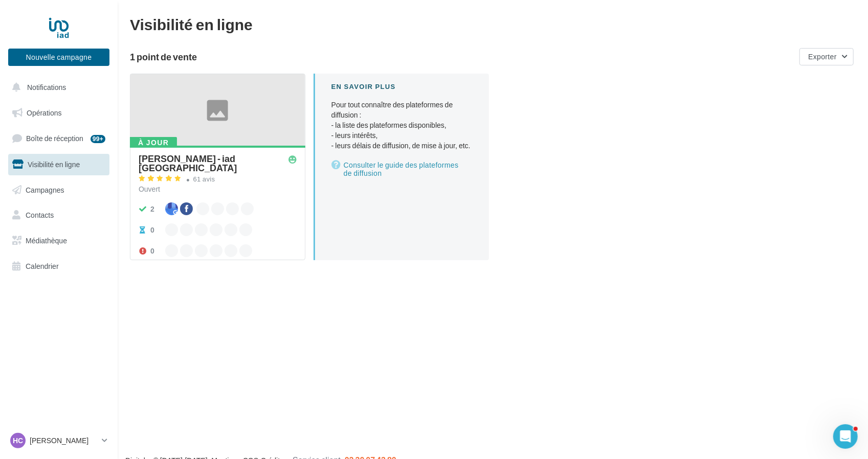 Image resolution: width=868 pixels, height=459 pixels. I want to click on a: Visibilité en ligne, so click(59, 164).